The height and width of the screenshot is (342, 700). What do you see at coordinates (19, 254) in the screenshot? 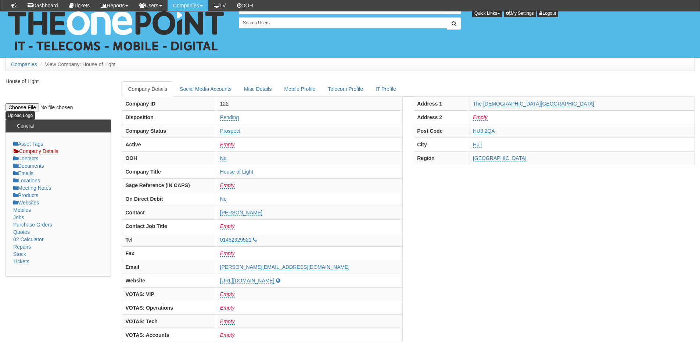
I see `a: Stock` at bounding box center [19, 254].